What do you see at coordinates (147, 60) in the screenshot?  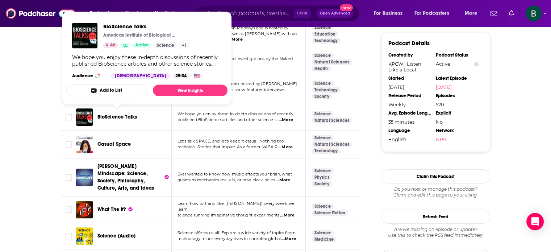 I see `div: We hope you enjoy these in-depth discussions of recently published BioScience articles and other ...` at bounding box center [147, 60].